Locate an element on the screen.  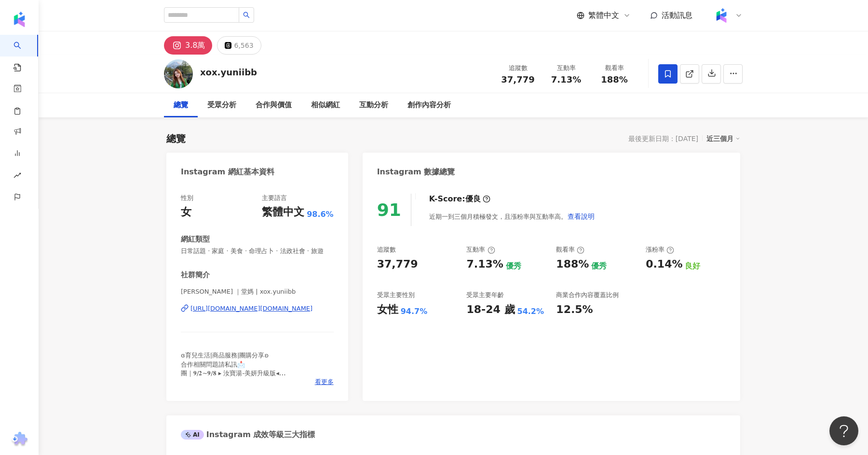
div: 94.7% is located at coordinates (414, 311).